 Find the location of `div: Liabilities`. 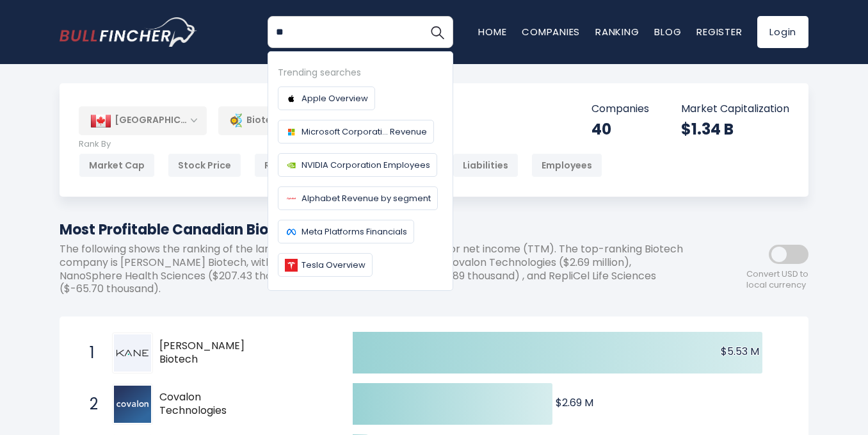

div: Liabilities is located at coordinates (486, 165).